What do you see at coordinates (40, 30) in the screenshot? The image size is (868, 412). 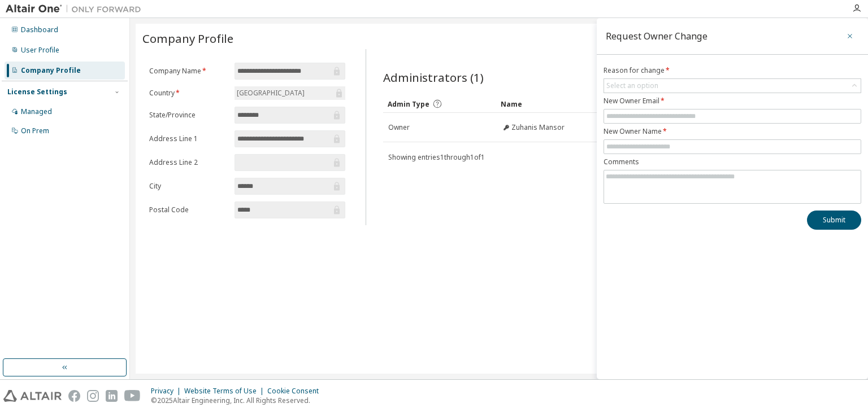 I see `div: Dashboard` at bounding box center [40, 30].